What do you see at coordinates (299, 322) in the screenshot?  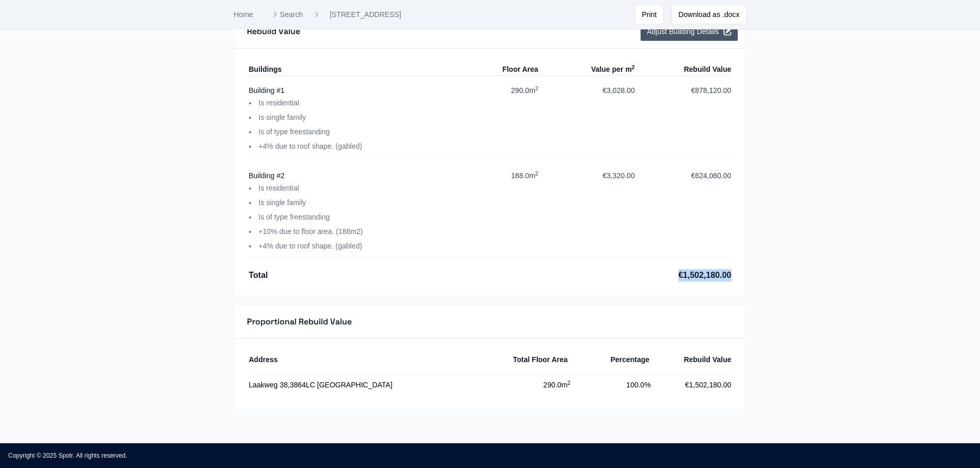 I see `h3: Proportional Rebuild Value` at bounding box center [299, 322].